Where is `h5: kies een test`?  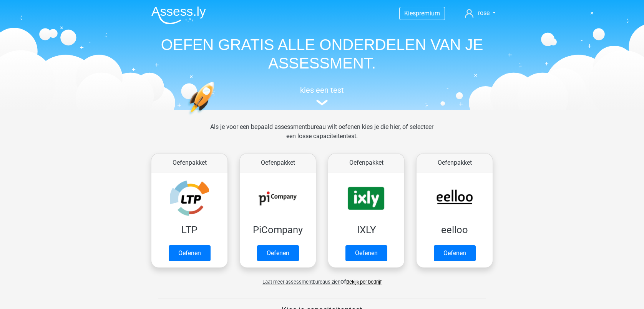
h5: kies een test is located at coordinates (322, 90).